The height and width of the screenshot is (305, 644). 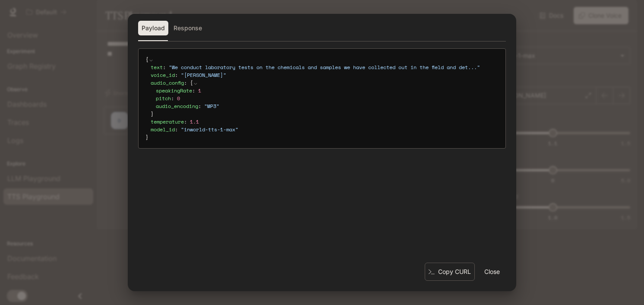 What do you see at coordinates (163, 129) in the screenshot?
I see `span: model_id` at bounding box center [163, 129].